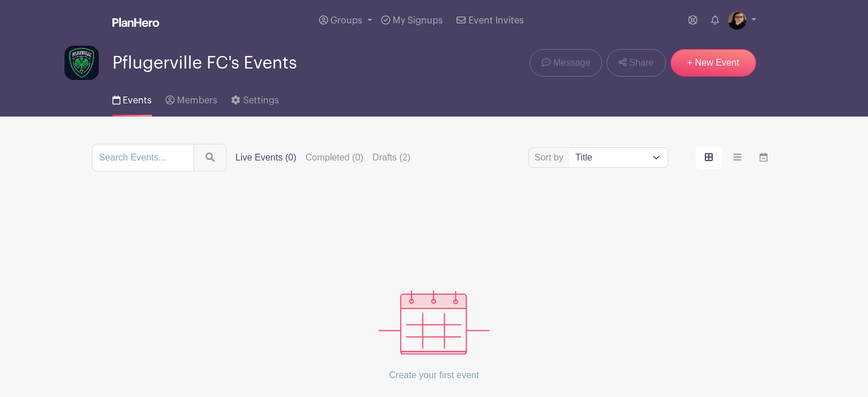 The width and height of the screenshot is (868, 397). What do you see at coordinates (550, 158) in the screenshot?
I see `label: Sort by` at bounding box center [550, 158].